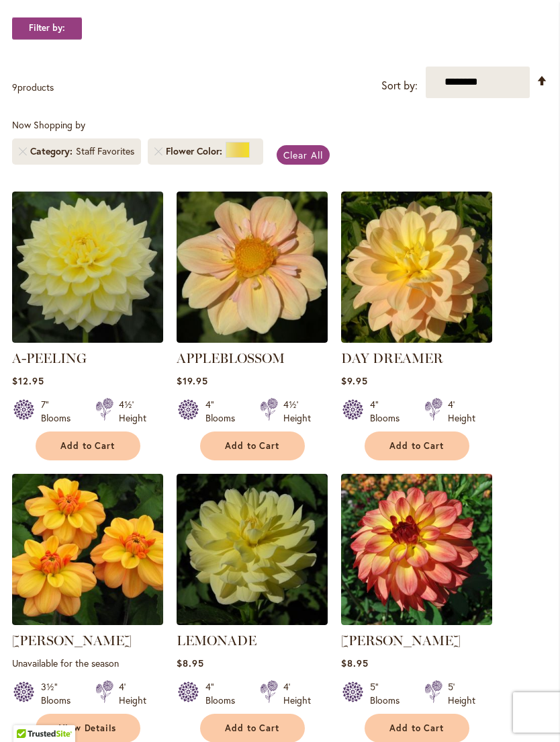 Image resolution: width=560 pixels, height=742 pixels. Describe the element at coordinates (389, 694) in the screenshot. I see `div: 5" Blooms` at that location.